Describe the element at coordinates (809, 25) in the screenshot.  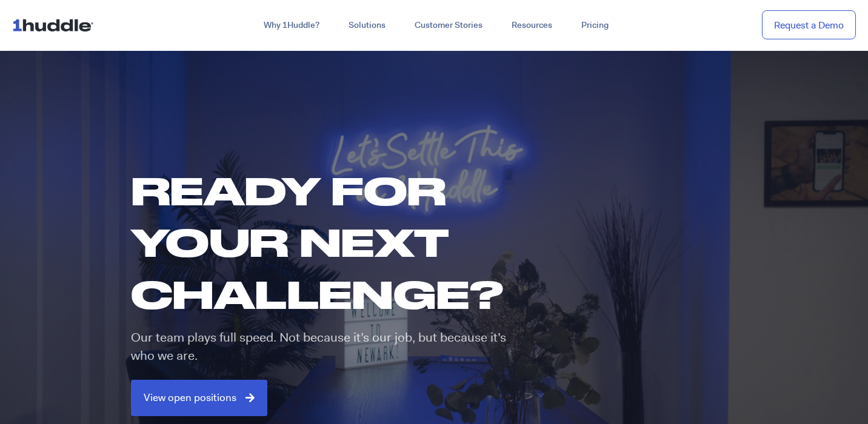
I see `a: Request a Demo` at that location.